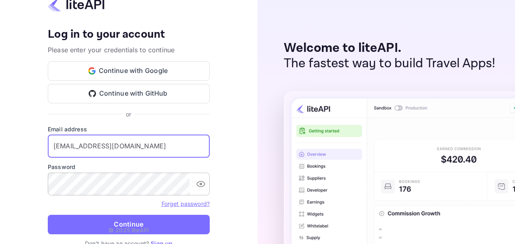 The height and width of the screenshot is (244, 515). I want to click on p: © 2025 liteAPI, so click(129, 230).